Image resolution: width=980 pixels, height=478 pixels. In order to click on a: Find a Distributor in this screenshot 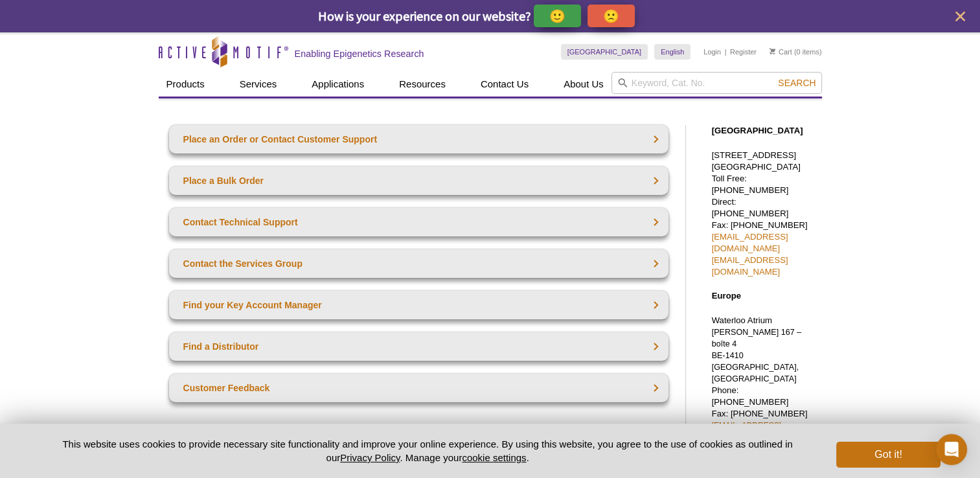, I will do `click(418, 347)`.